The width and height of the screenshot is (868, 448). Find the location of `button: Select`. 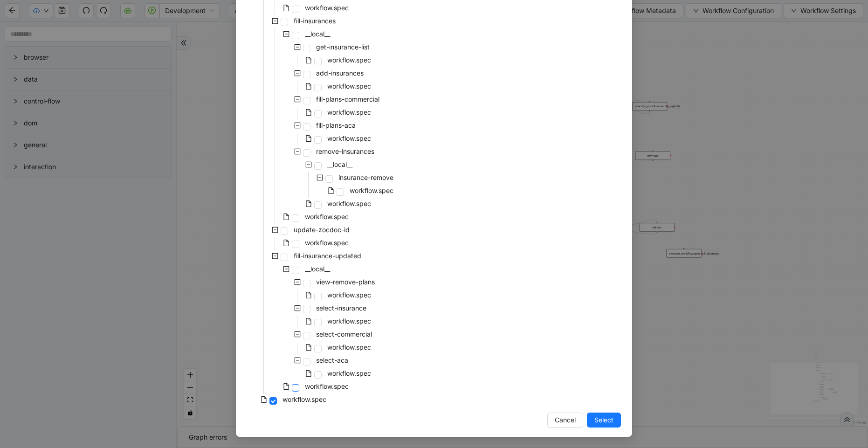

button: Select is located at coordinates (604, 420).